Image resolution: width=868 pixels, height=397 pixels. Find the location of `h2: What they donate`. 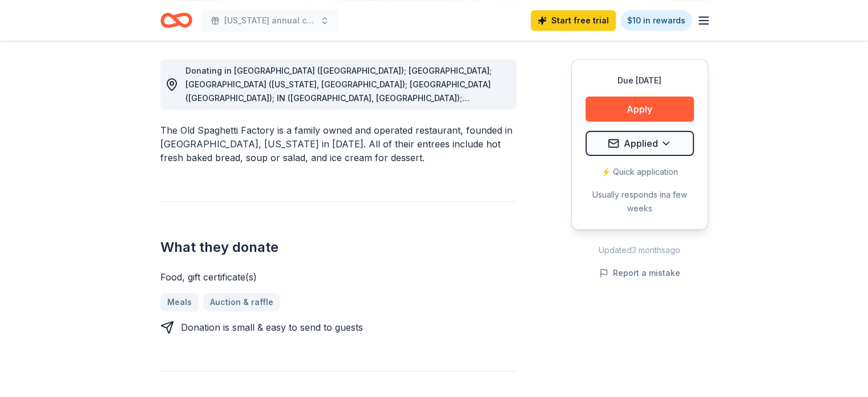

h2: What they donate is located at coordinates (339, 247).